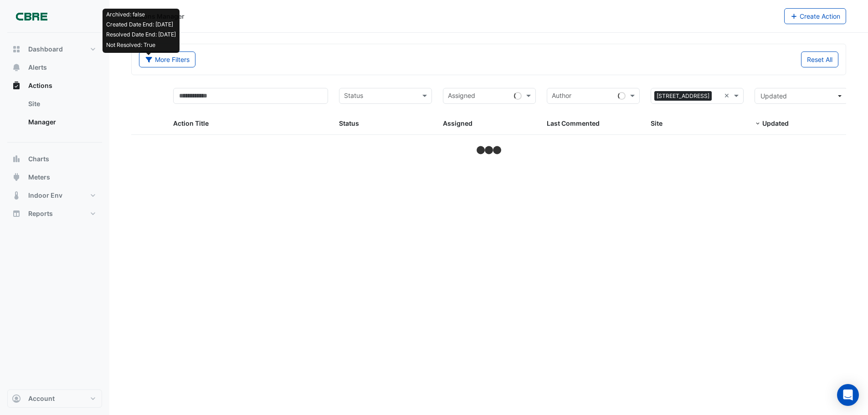 The width and height of the screenshot is (868, 415). I want to click on button: Actions, so click(55, 86).